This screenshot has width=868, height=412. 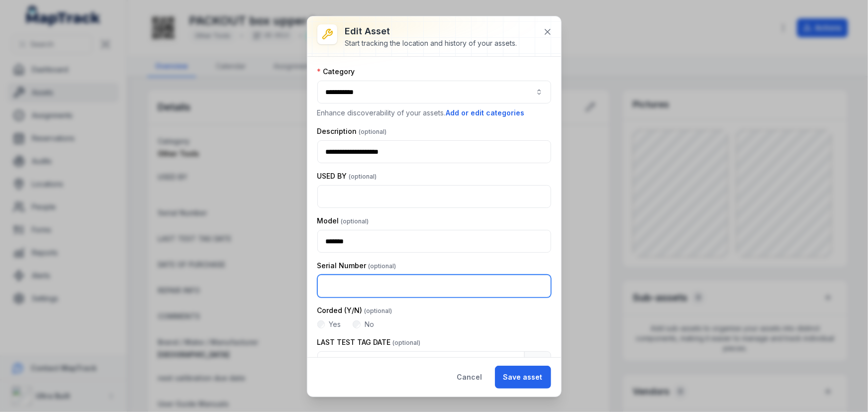 I want to click on label: Category, so click(x=337, y=71).